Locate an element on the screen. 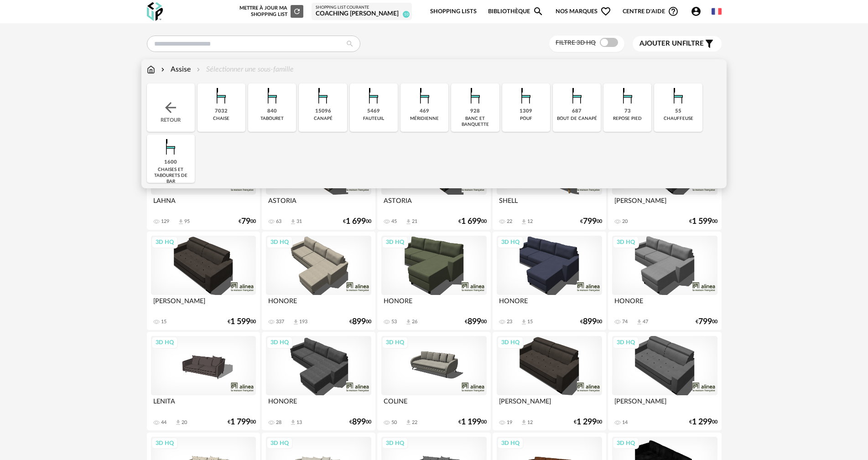 The width and height of the screenshot is (868, 460). div: SHELL is located at coordinates (549, 204).